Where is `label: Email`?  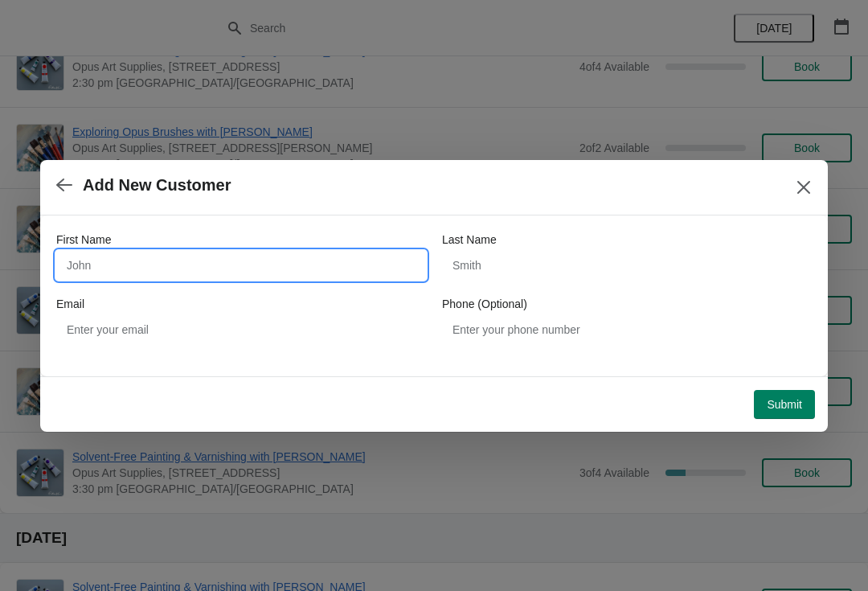
label: Email is located at coordinates (70, 304).